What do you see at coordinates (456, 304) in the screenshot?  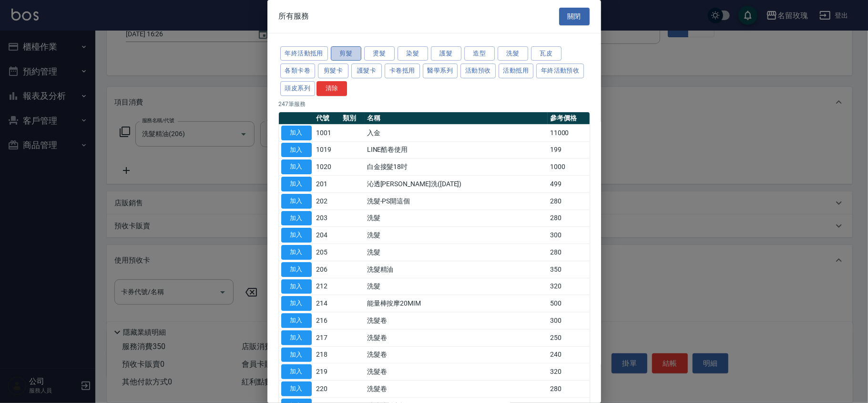 I see `td: 能量棒按摩20MIM` at bounding box center [456, 304].